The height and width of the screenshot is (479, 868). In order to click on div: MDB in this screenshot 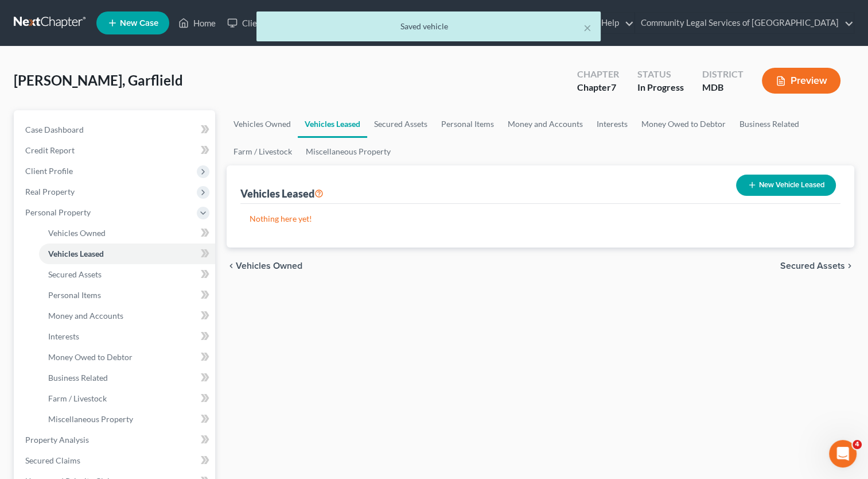, I will do `click(723, 88)`.